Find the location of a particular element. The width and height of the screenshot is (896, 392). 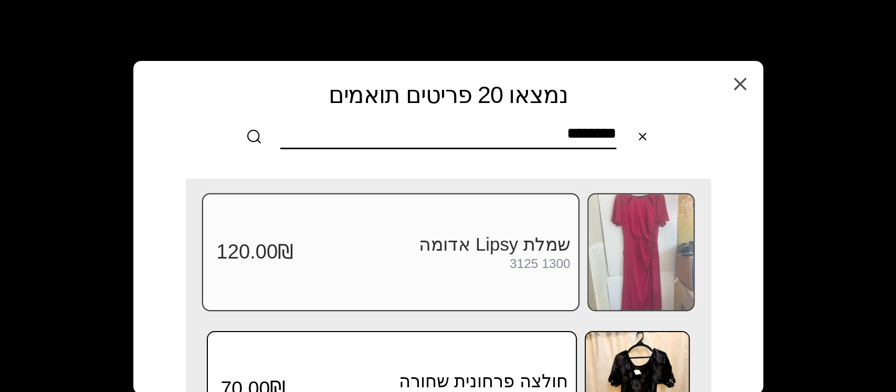

button: Clear search is located at coordinates (643, 137).